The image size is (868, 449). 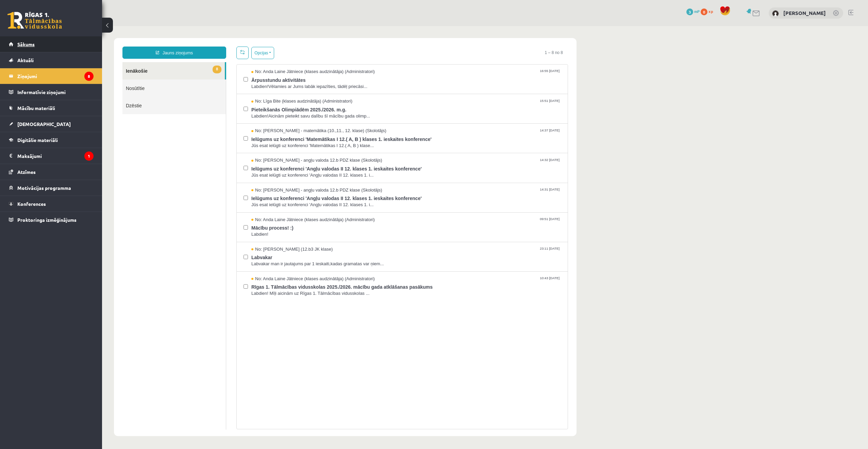 What do you see at coordinates (51, 140) in the screenshot?
I see `a: Digitālie materiāli` at bounding box center [51, 140].